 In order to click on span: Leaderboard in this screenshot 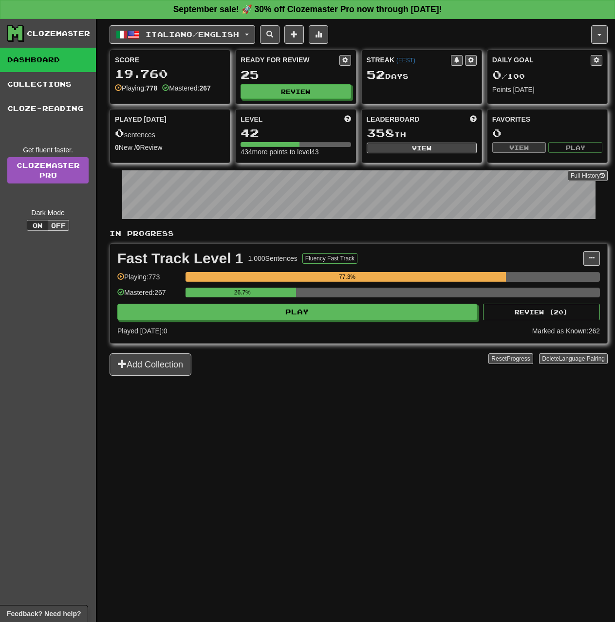, I will do `click(393, 119)`.